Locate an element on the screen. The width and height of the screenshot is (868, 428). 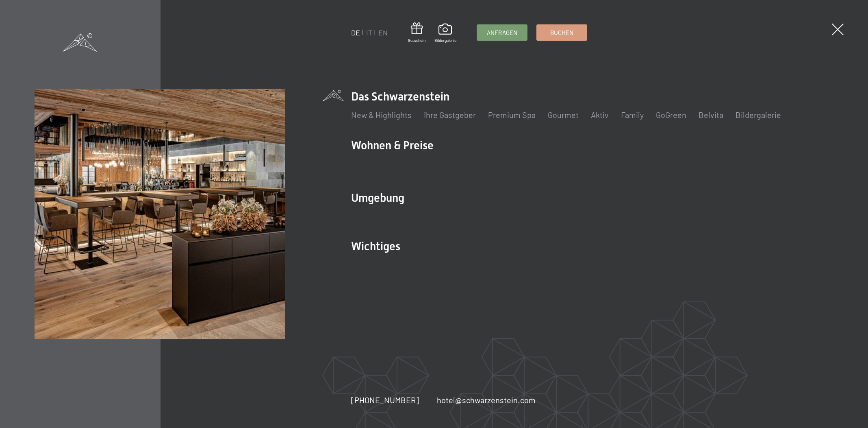
a: GoGreen is located at coordinates (671, 115).